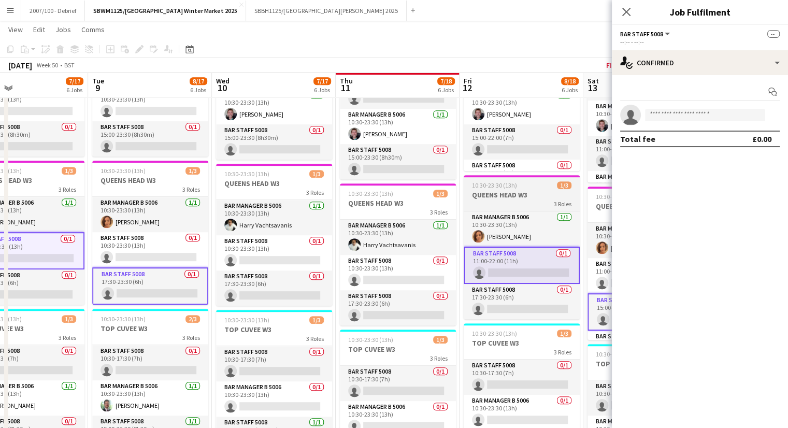 The image size is (788, 428). I want to click on app-job-card: 10:30-23:30 (13h)1/4NOG INN W34 RolesBar Staff 50080/110:30-17:30 (7h) Bar Manager B 50061/110:30..., so click(646, 106).